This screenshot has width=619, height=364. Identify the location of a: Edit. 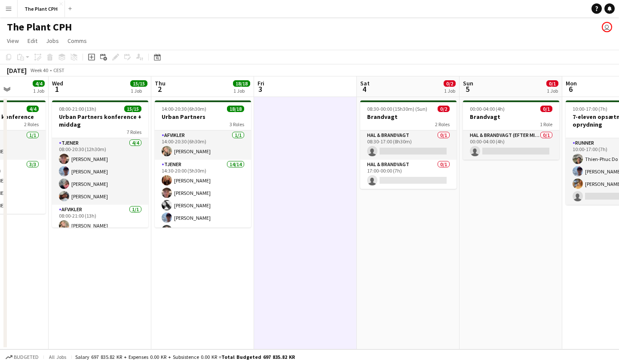
(33, 41).